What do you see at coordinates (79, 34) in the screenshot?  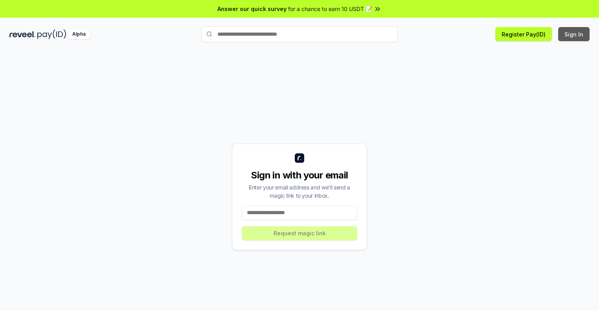 I see `div: Alpha` at bounding box center [79, 34].